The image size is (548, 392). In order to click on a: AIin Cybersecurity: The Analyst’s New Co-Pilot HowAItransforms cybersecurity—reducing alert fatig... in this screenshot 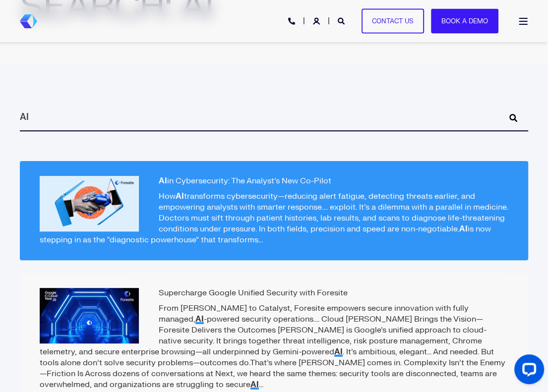, I will do `click(274, 211)`.